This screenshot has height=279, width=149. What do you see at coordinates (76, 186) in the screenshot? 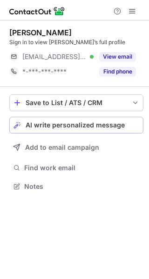
I see `button: Notes` at bounding box center [76, 186].